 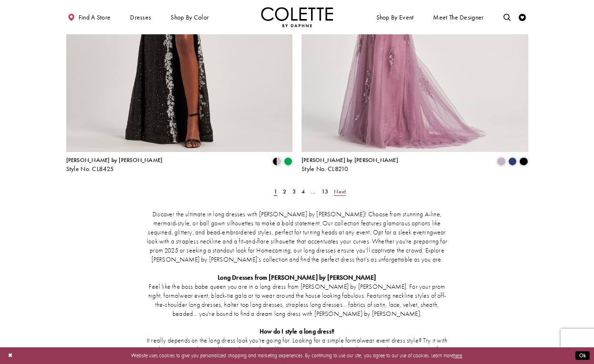 What do you see at coordinates (10, 355) in the screenshot?
I see `button: Close Dialog` at bounding box center [10, 355].